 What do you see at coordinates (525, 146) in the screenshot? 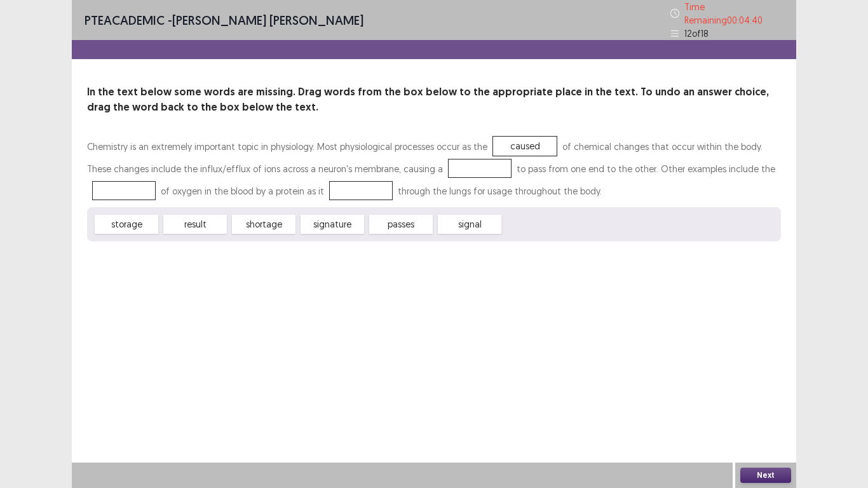
I see `span: caused` at bounding box center [525, 146].